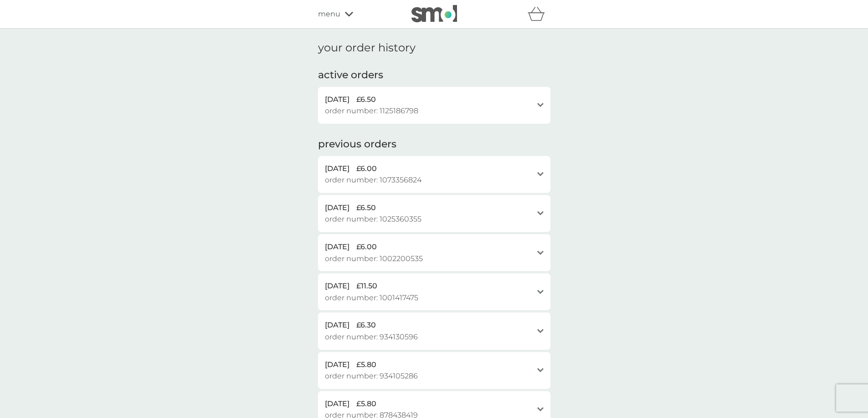 The width and height of the screenshot is (868, 418). I want to click on h1: your order history, so click(367, 48).